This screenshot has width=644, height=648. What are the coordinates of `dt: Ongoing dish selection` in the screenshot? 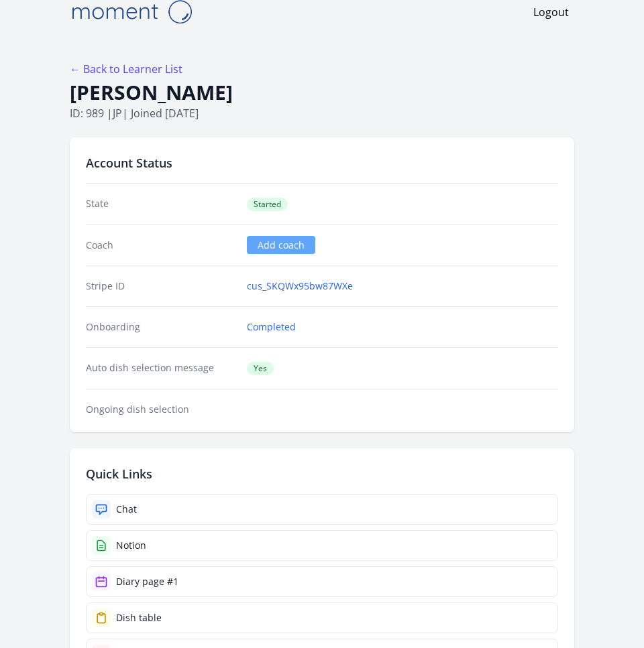 It's located at (161, 409).